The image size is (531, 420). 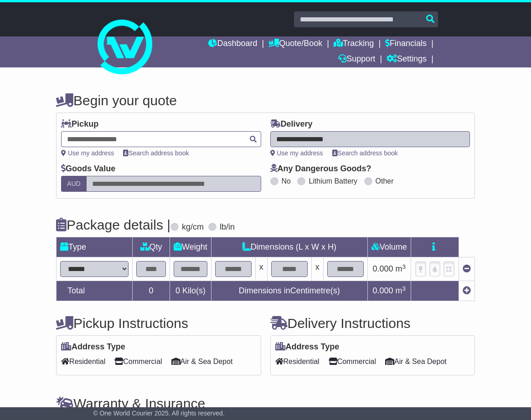 I want to click on td: Kilo(s), so click(x=191, y=291).